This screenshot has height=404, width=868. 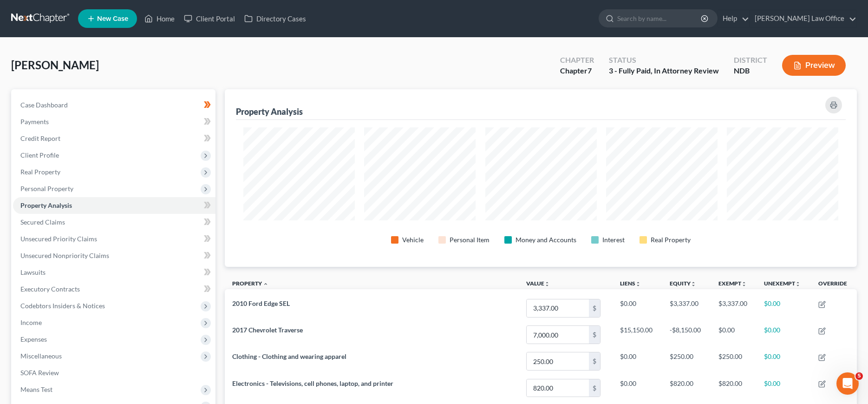 What do you see at coordinates (40, 138) in the screenshot?
I see `span: Credit Report` at bounding box center [40, 138].